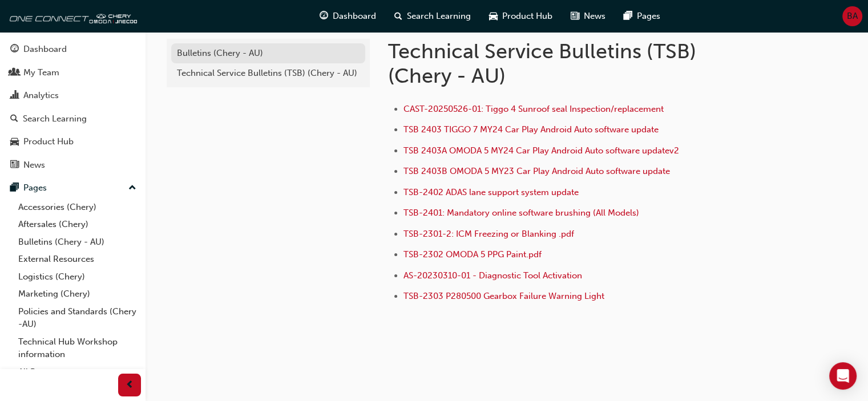  I want to click on div: Bulletins (Chery - AU), so click(268, 53).